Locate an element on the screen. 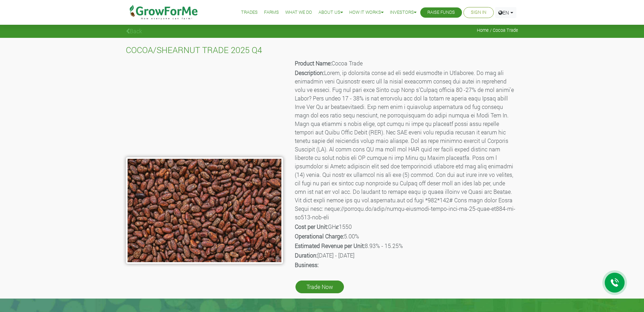 The image size is (644, 312). p: Lorem, ip dolorsita conse ad eli sedd eiusmodte in Utlaboree. Do mag ali enimadmin veni Quisnostr... is located at coordinates (406, 145).